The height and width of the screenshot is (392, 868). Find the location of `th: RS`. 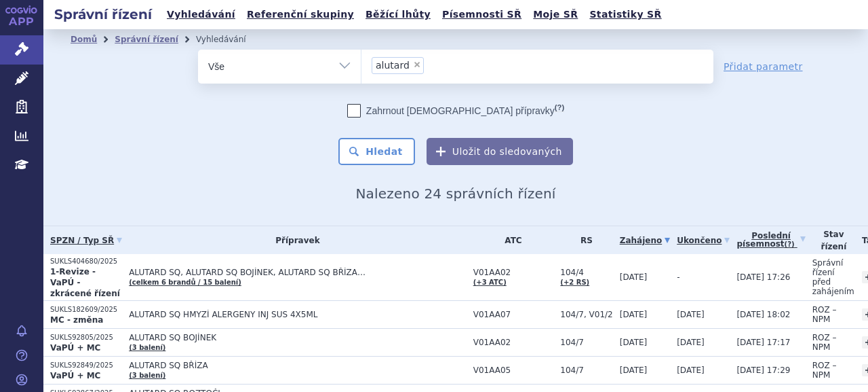

th: RS is located at coordinates (582, 240).